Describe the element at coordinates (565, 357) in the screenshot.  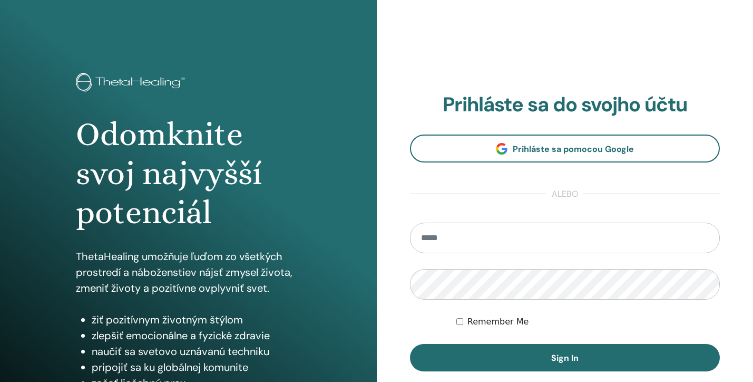
I see `span: Sign In` at that location.